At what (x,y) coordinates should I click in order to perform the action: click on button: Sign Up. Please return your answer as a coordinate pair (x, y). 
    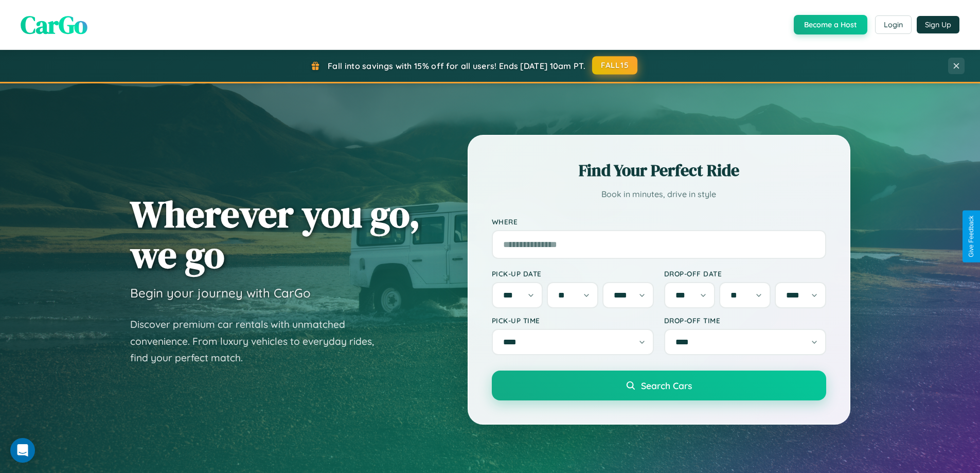
    Looking at the image, I should click on (938, 25).